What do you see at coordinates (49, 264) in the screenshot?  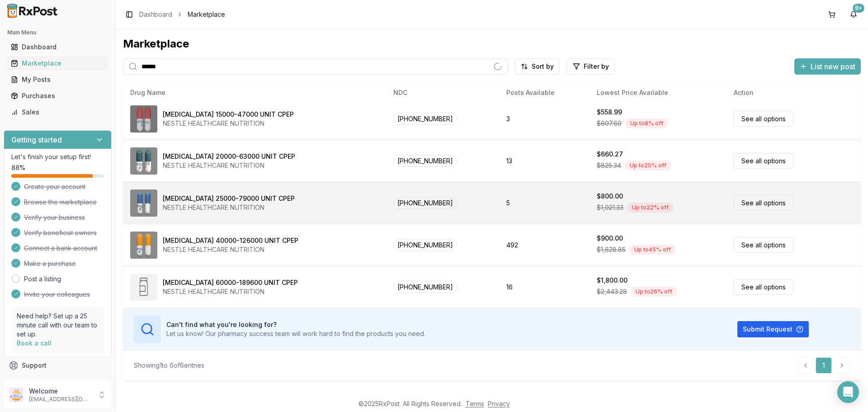 I see `span: Make a purchase` at bounding box center [49, 264].